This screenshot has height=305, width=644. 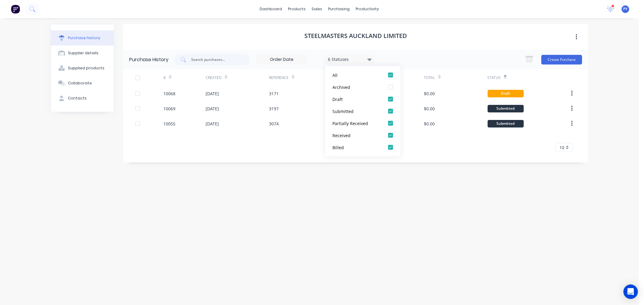 I want to click on button: Draft, so click(x=362, y=99).